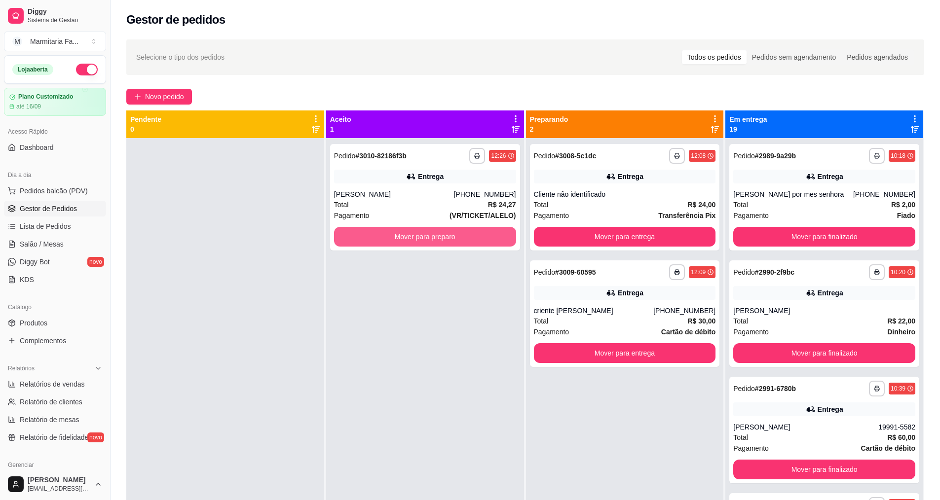 Image resolution: width=940 pixels, height=500 pixels. What do you see at coordinates (45, 97) in the screenshot?
I see `article: Plano Customizado` at bounding box center [45, 97].